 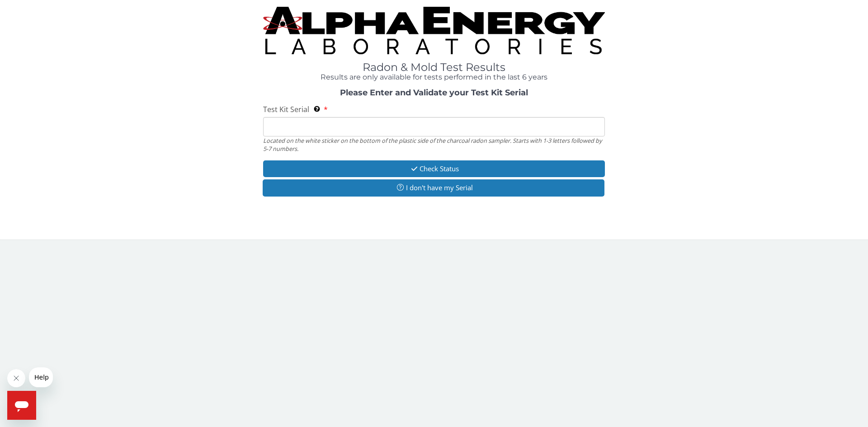 What do you see at coordinates (434, 78) in the screenshot?
I see `h4: Results are only available for tests performed in the last 6 years` at bounding box center [434, 78].